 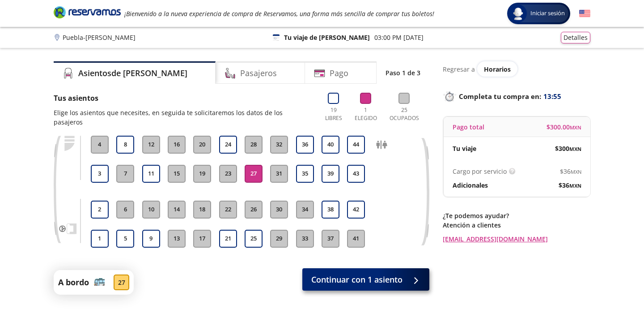 What do you see at coordinates (357, 280) in the screenshot?
I see `span: Continuar con 1 asiento` at bounding box center [357, 280].